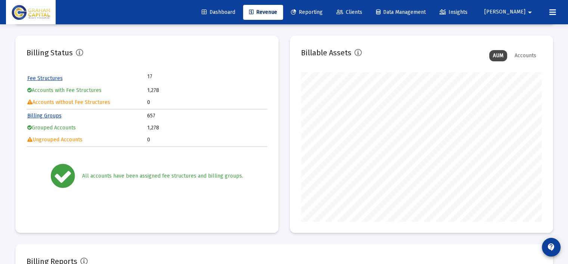  What do you see at coordinates (45, 78) in the screenshot?
I see `a: Fee Structures` at bounding box center [45, 78].